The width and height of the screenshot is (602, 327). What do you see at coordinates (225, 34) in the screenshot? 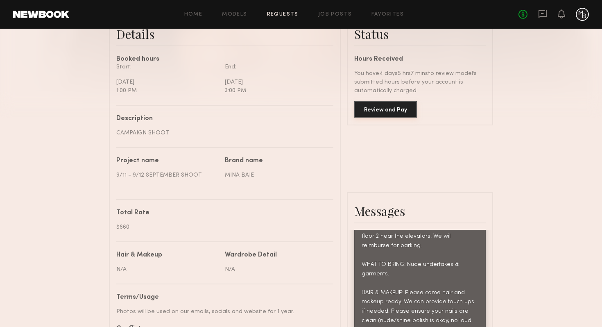
I see `div: Details` at bounding box center [225, 34].